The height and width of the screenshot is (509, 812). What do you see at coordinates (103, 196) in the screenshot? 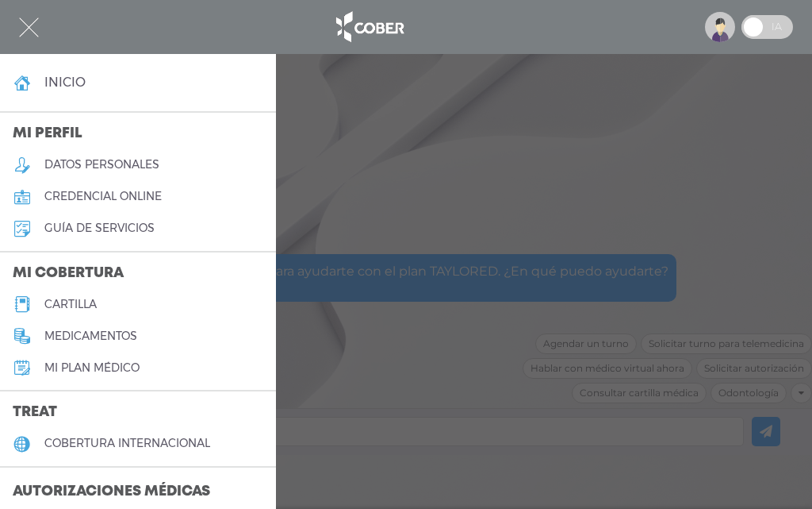
I see `h5: credencial online` at bounding box center [103, 196].